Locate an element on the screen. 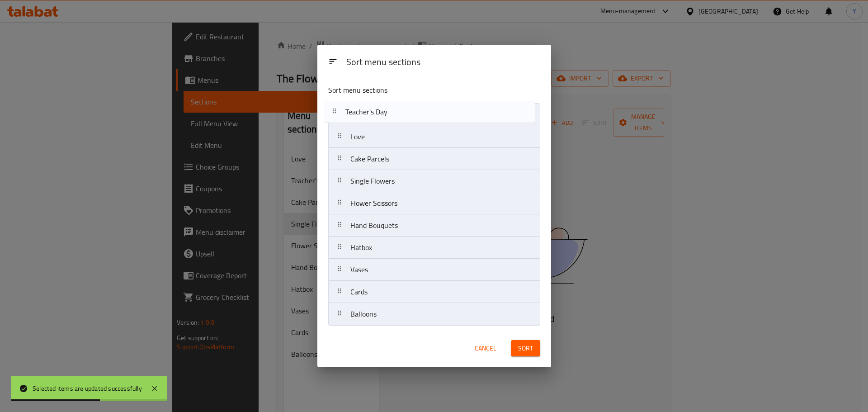 The width and height of the screenshot is (868, 412). span: Sort is located at coordinates (525, 349).